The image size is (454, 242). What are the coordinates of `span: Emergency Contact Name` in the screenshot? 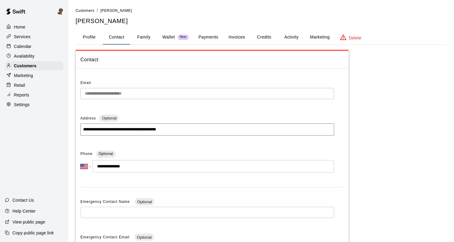 It's located at (106, 202).